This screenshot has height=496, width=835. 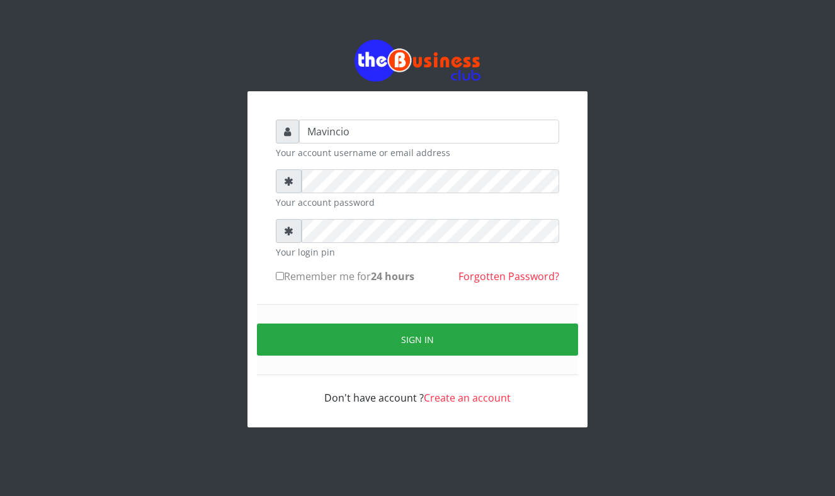 I want to click on a: Forgotten Password?, so click(x=509, y=276).